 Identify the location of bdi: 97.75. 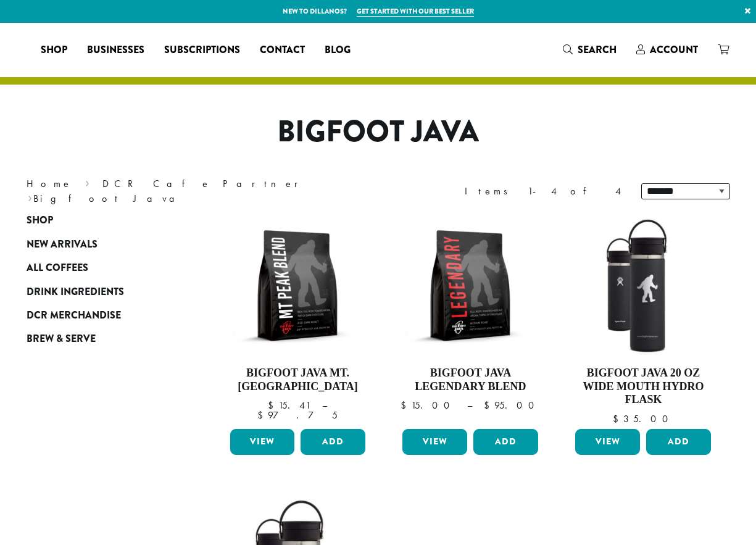
(298, 414).